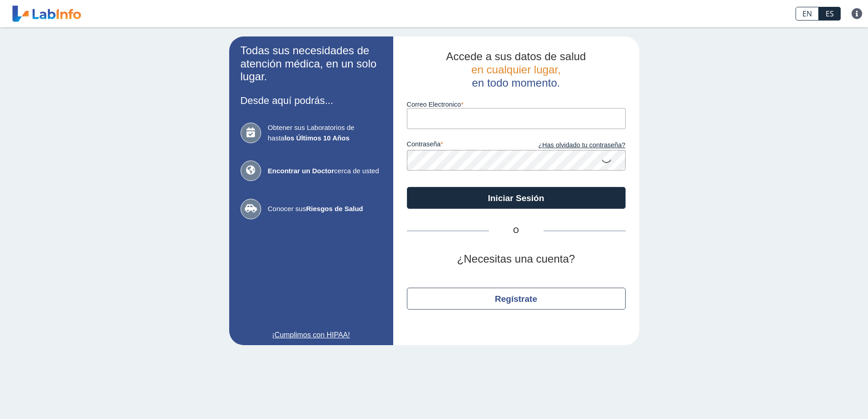  Describe the element at coordinates (325, 171) in the screenshot. I see `span: cerca de usted` at that location.